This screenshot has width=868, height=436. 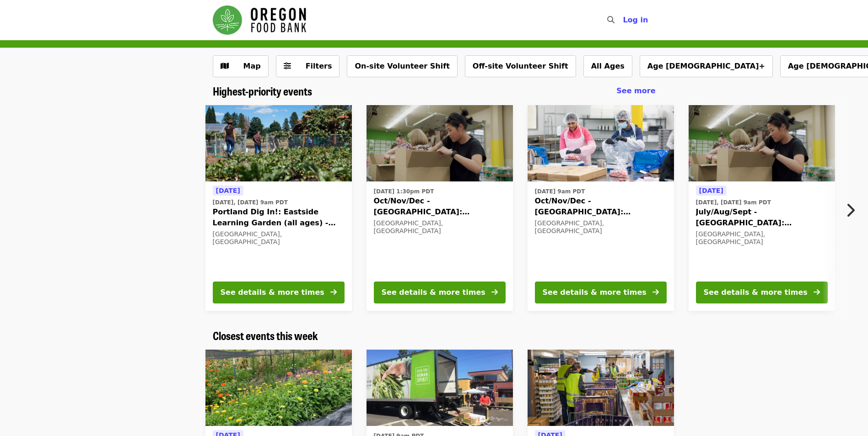 I want to click on img: Unity Farm Volunteer Event organized by Oregon Food Bank, so click(x=279, y=388).